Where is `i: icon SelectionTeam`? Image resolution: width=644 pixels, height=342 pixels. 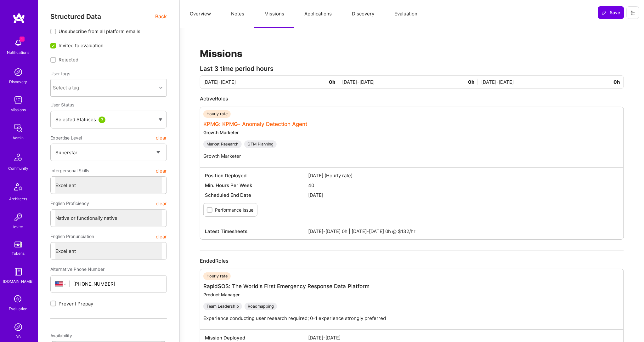 i: icon SelectionTeam is located at coordinates (19, 300).